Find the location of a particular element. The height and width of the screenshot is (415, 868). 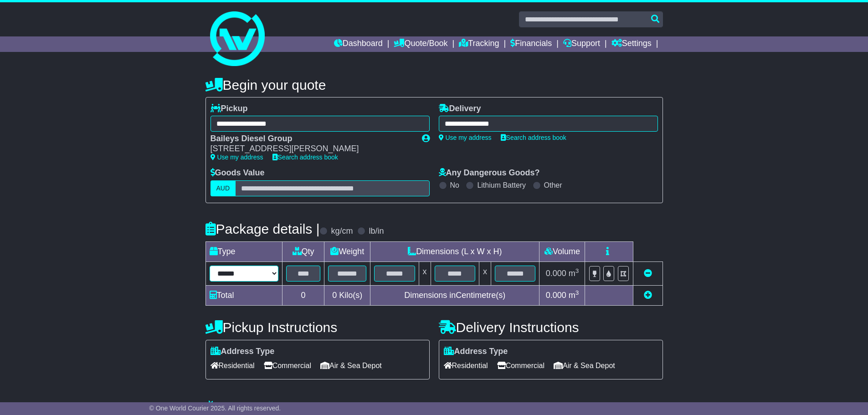

td: Dimensions in Centimetre(s) is located at coordinates (455, 295).